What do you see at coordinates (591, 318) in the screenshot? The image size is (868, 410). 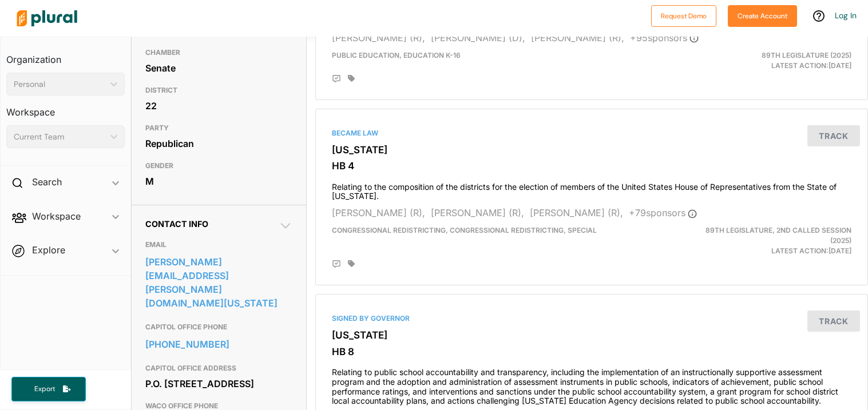 I see `div: Signed by Governor` at bounding box center [591, 318].